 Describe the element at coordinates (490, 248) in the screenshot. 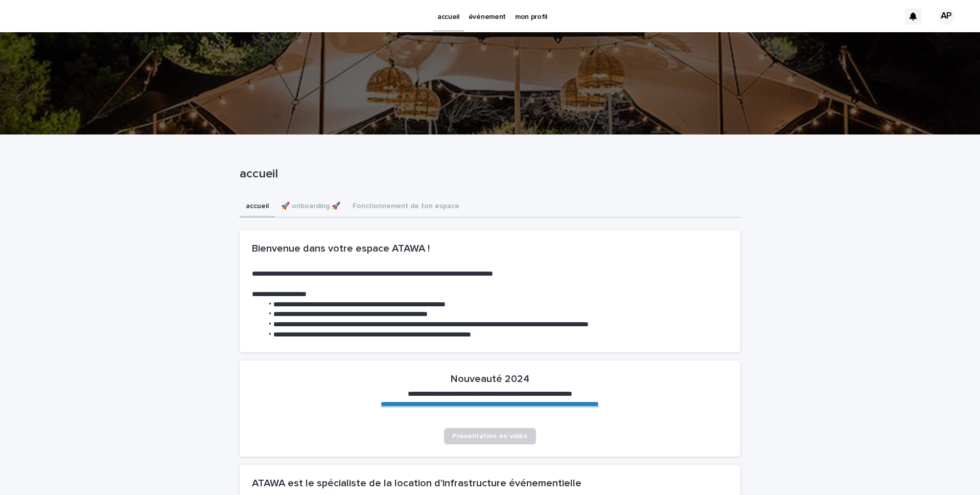

I see `h2: Bienvenue dans votre espace ATAWA !` at that location.